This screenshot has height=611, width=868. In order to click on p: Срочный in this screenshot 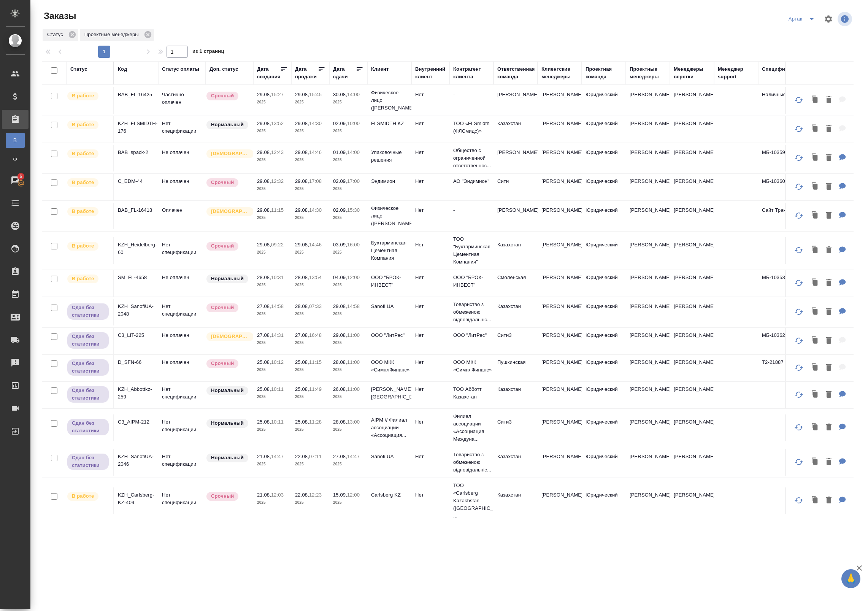, I will do `click(222, 183)`.